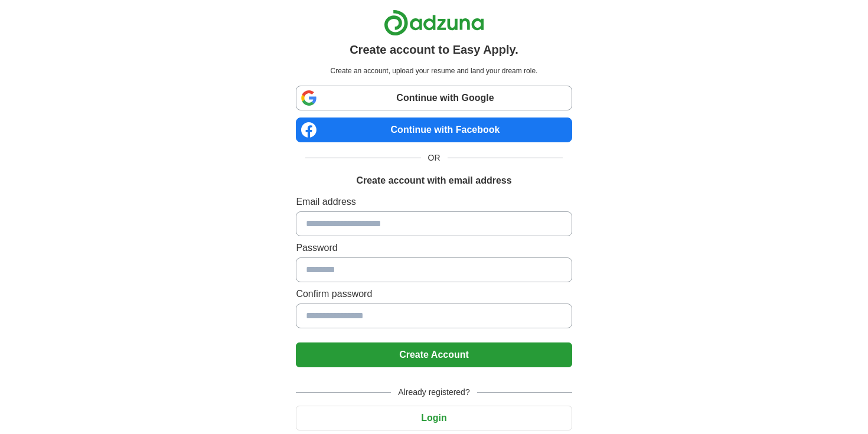  I want to click on label: Confirm password, so click(434, 295).